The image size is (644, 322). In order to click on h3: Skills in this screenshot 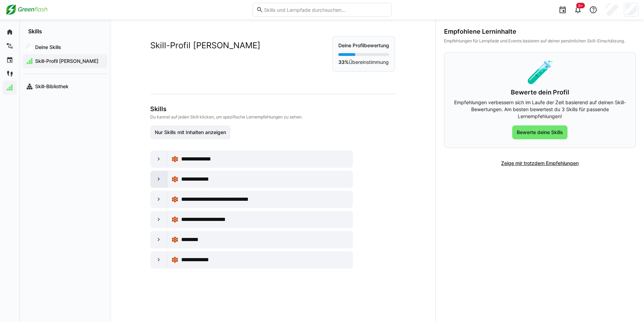, I will do `click(272, 109)`.